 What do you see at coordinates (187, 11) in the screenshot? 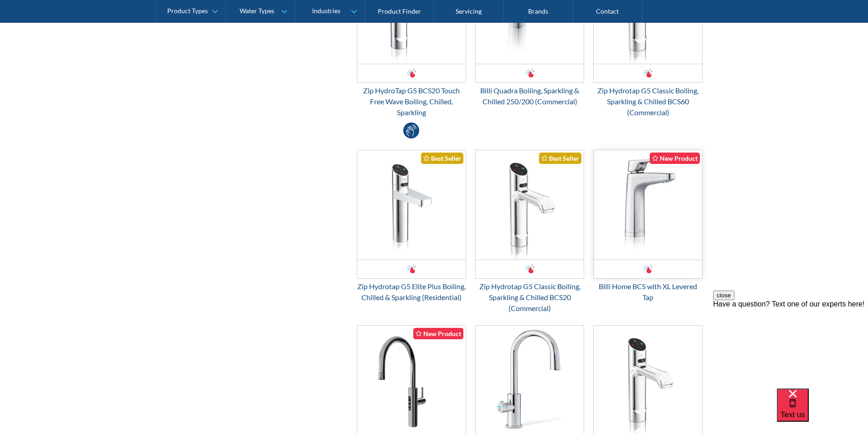
I see `div: Product Types` at bounding box center [187, 11].